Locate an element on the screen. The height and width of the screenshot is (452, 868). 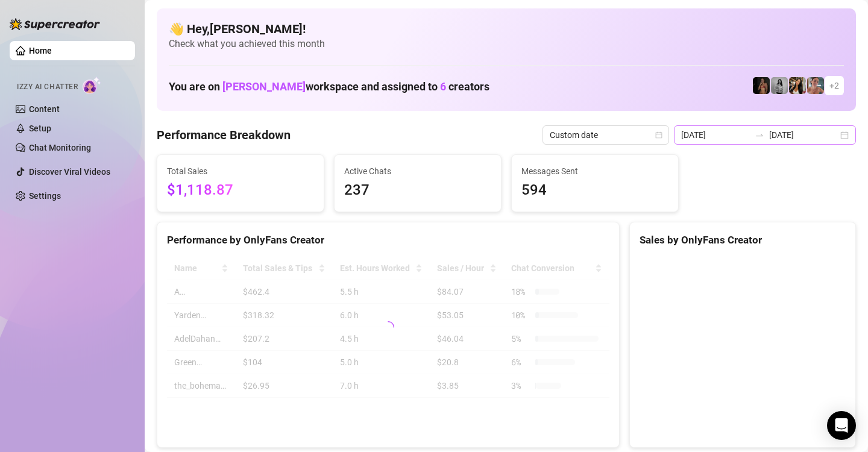
span: 594 is located at coordinates (595, 190).